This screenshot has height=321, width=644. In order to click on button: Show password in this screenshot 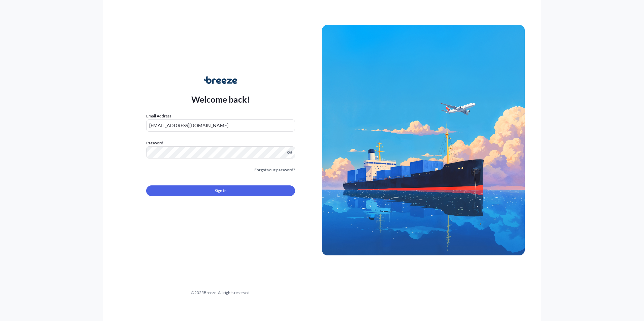, I will do `click(290, 153)`.